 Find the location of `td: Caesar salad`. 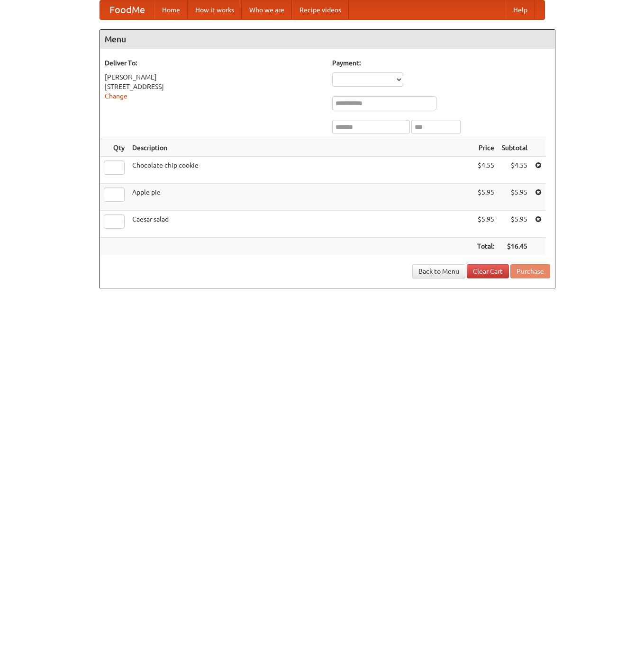

td: Caesar salad is located at coordinates (301, 224).